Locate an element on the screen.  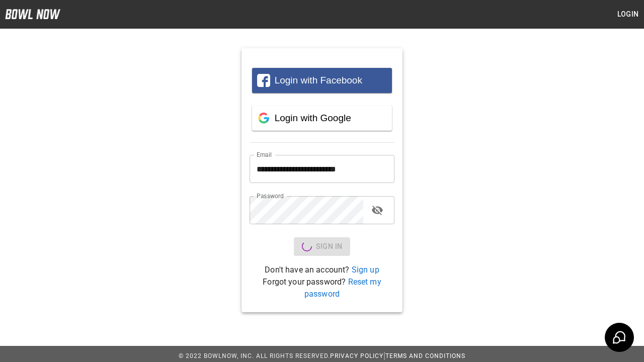
span: © 2022 BowlNow, Inc. All Rights Reserved. is located at coordinates (254, 356).